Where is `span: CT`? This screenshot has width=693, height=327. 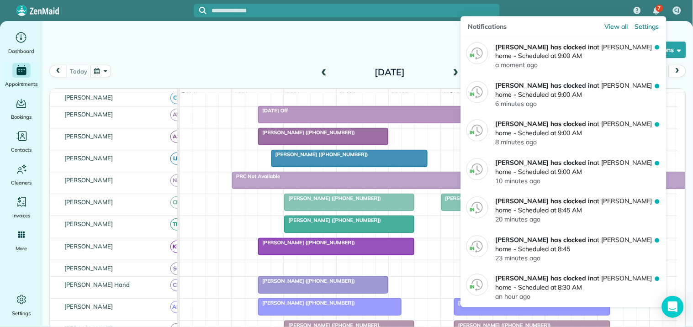
span: CT is located at coordinates (176, 98).